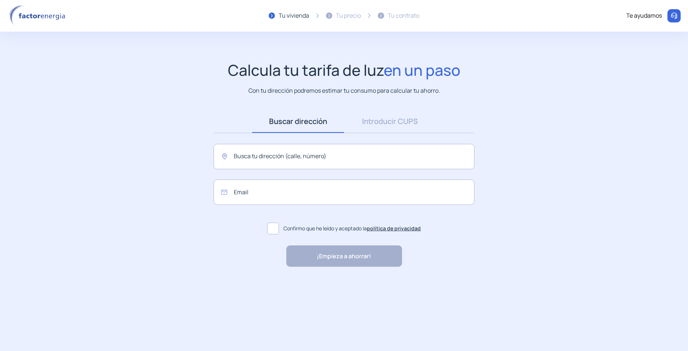 This screenshot has height=351, width=688. I want to click on p: Con tu dirección podremos estimar tu consumo para calcular tu ahorro., so click(344, 90).